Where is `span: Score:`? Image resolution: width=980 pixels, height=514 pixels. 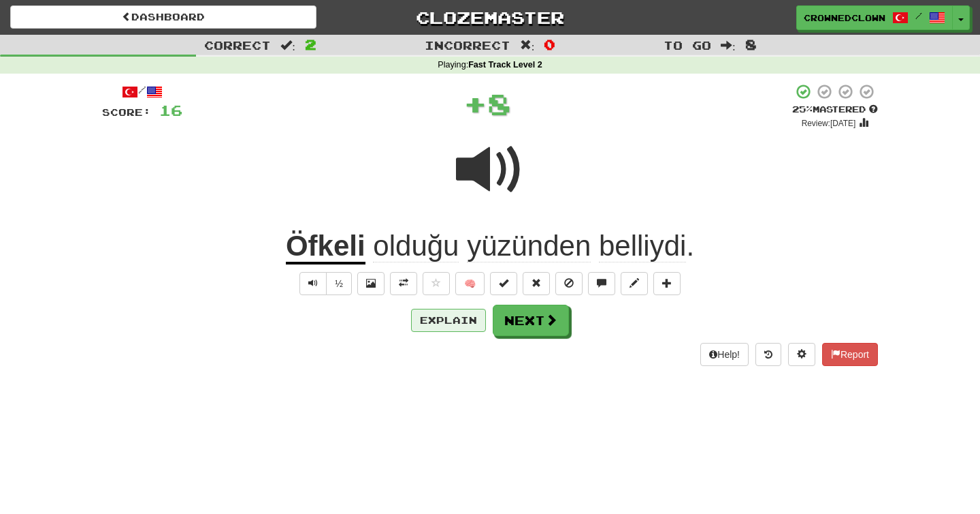
span: Score: is located at coordinates (126, 112).